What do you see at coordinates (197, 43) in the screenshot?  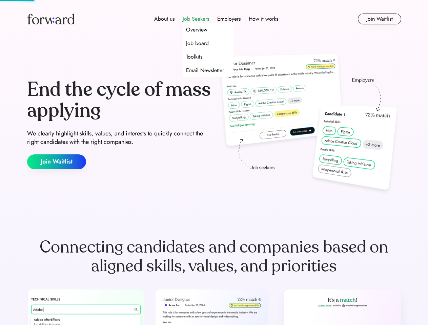 I see `div: Job board` at bounding box center [197, 43].